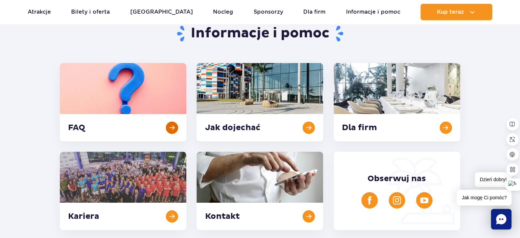 This screenshot has height=238, width=520. I want to click on button: Kup teraz, so click(456, 12).